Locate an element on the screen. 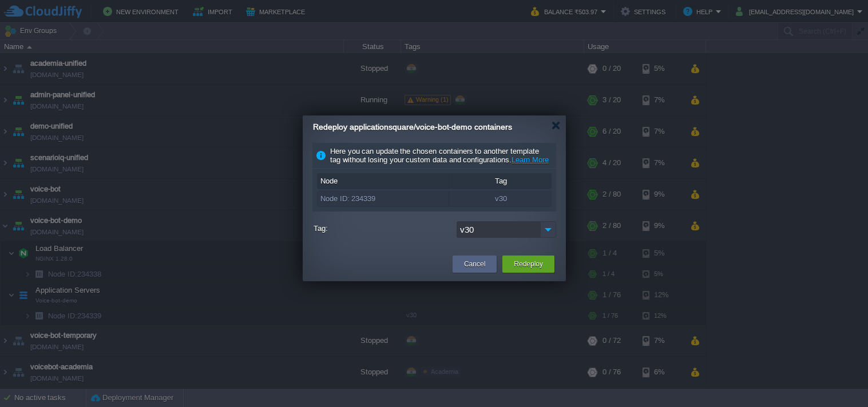 Image resolution: width=868 pixels, height=407 pixels. div: Here you can update the chosen containers to another template tag without losing your custom data... is located at coordinates (434, 155).